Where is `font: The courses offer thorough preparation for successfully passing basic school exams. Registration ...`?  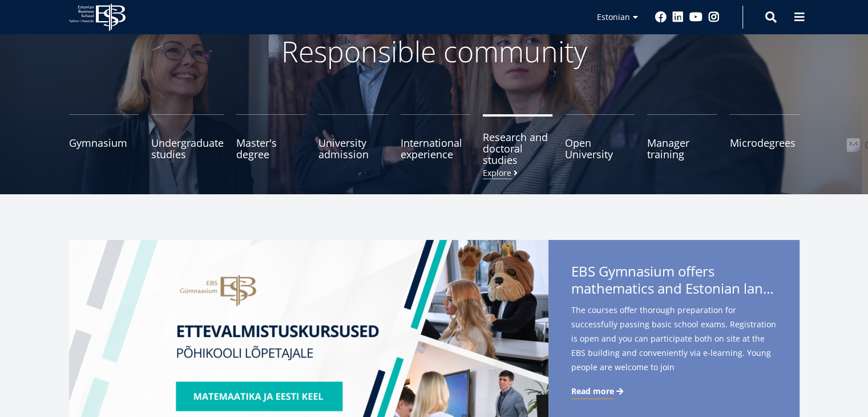
font: The courses offer thorough preparation for successfully passing basic school exams. Registration ... is located at coordinates (673, 338).